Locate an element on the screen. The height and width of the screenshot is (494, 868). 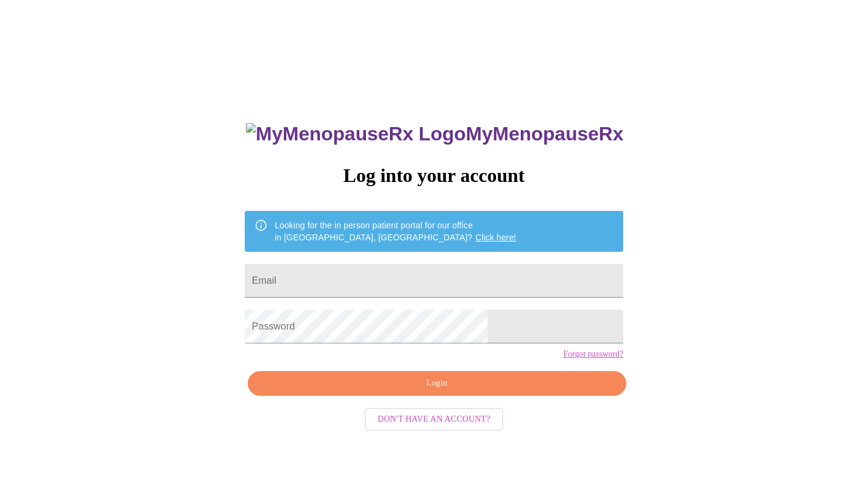
span: Login is located at coordinates (437, 383).